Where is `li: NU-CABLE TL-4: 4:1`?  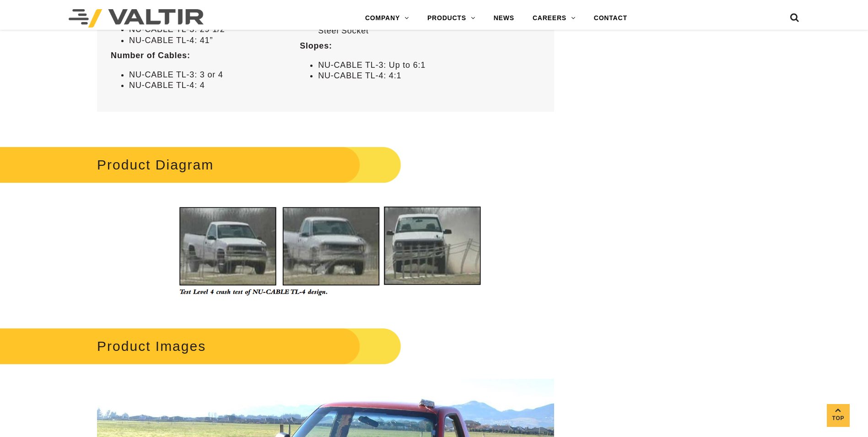
li: NU-CABLE TL-4: 4:1 is located at coordinates (429, 76).